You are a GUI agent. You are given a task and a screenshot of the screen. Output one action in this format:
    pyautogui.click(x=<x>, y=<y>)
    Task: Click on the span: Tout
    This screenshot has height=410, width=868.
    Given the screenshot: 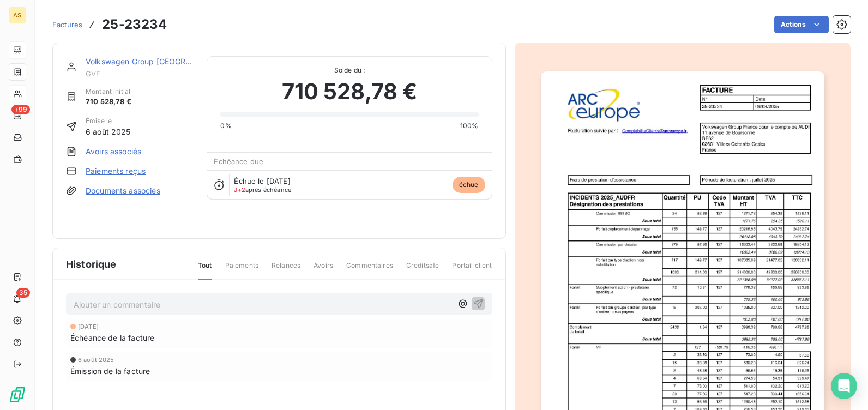 What is the action you would take?
    pyautogui.click(x=205, y=271)
    